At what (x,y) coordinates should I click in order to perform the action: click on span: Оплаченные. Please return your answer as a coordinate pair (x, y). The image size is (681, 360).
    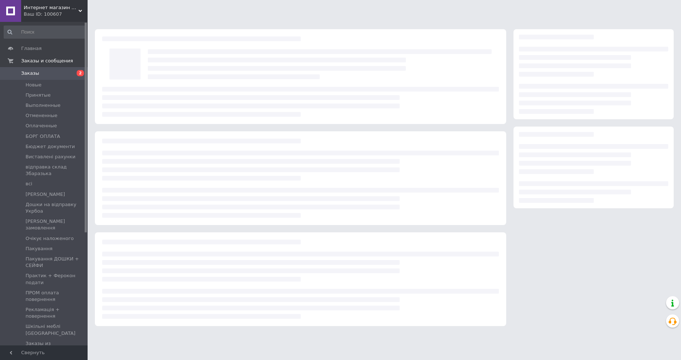
    Looking at the image, I should click on (41, 126).